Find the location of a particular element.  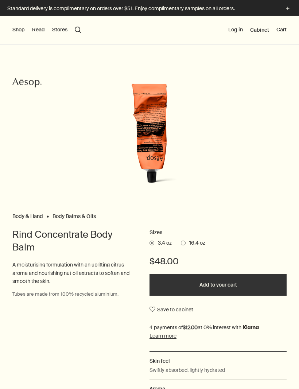

button: Shop is located at coordinates (19, 30).